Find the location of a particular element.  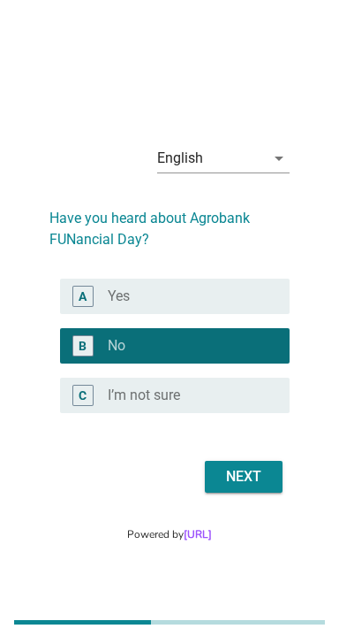

h2: Have you heard about Agrobank FUNancial Day? is located at coordinates (170, 220).